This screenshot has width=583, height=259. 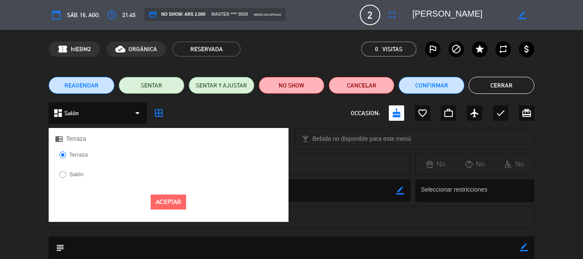 I want to click on i: check, so click(x=501, y=113).